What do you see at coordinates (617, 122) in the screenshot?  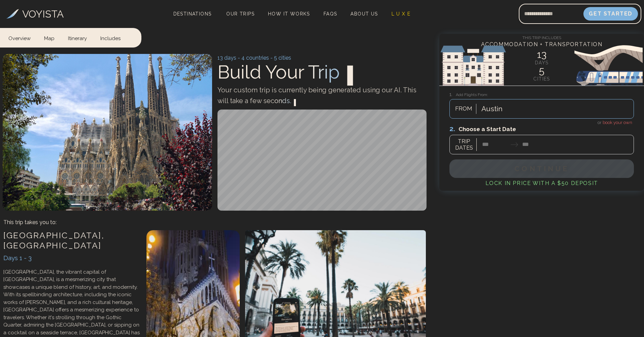 I see `span: book your own` at bounding box center [617, 122].